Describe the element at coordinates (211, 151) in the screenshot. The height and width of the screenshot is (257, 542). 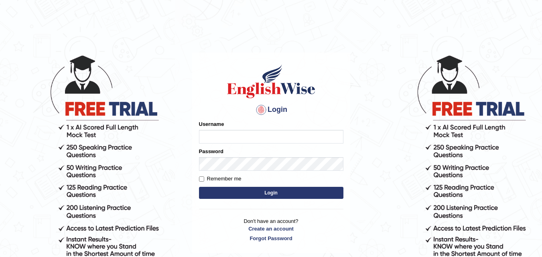
I see `label: Password` at that location.